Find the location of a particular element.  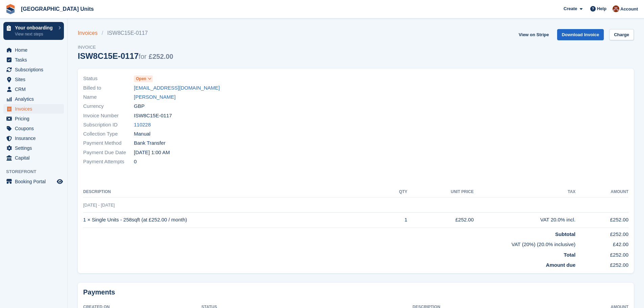

th: Amount is located at coordinates (603, 192).